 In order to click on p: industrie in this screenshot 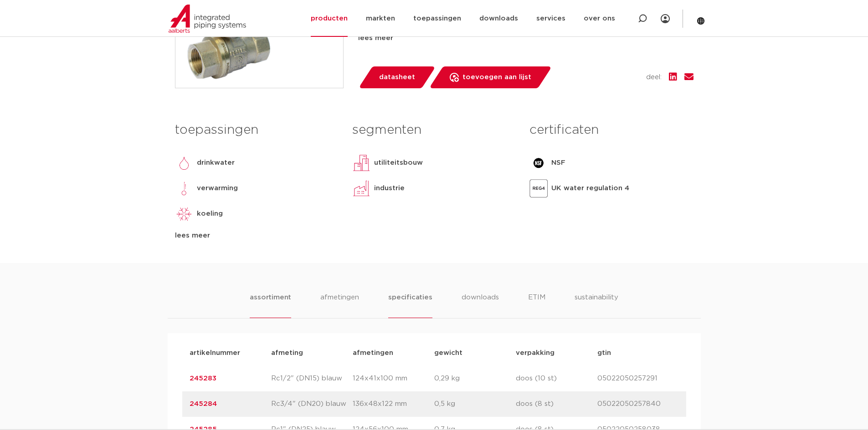, I will do `click(389, 188)`.